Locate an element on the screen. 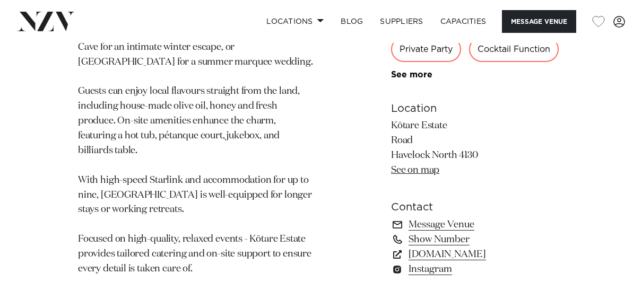 This screenshot has height=300, width=642. a: SUPPLIERS is located at coordinates (401, 21).